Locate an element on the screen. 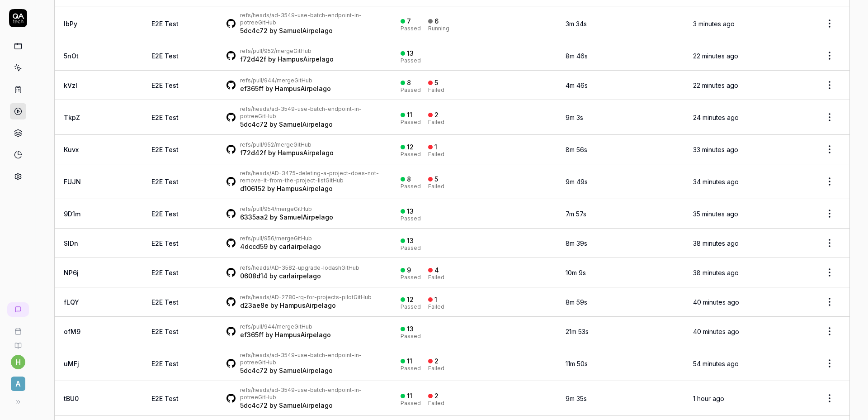  a: kVzl is located at coordinates (71, 85).